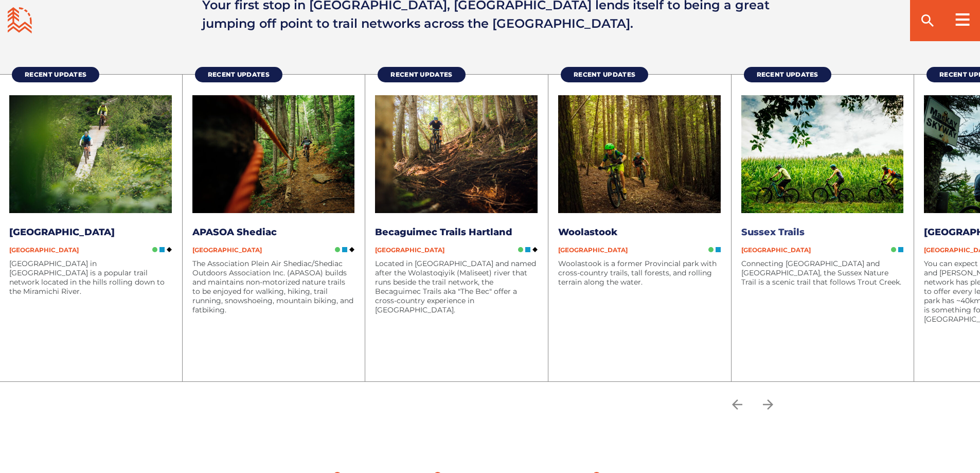  What do you see at coordinates (737, 405) in the screenshot?
I see `ion-icon: arrow back` at bounding box center [737, 405].